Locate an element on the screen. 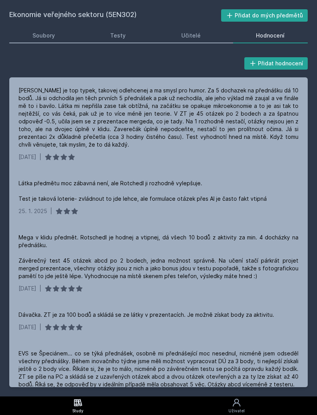 The width and height of the screenshot is (317, 415). a: Hodnocení is located at coordinates (271, 36).